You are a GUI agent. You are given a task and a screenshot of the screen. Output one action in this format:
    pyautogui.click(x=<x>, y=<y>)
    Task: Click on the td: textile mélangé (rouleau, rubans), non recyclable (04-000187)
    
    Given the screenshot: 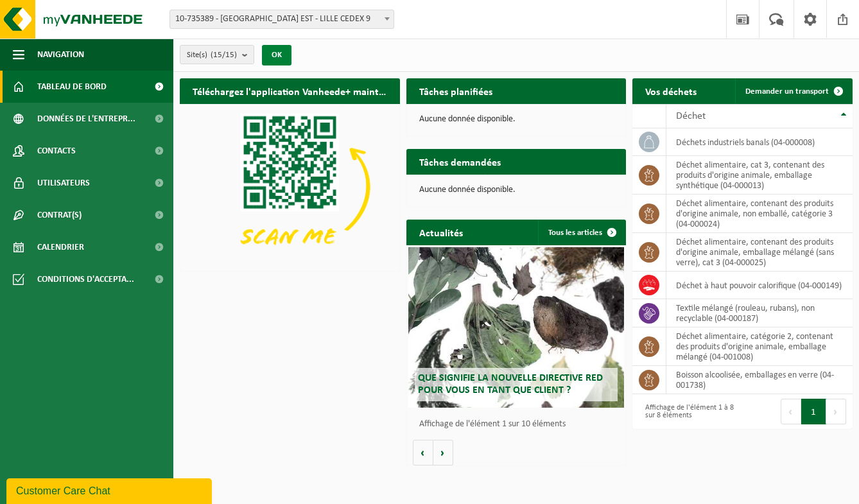 What is the action you would take?
    pyautogui.click(x=760, y=314)
    